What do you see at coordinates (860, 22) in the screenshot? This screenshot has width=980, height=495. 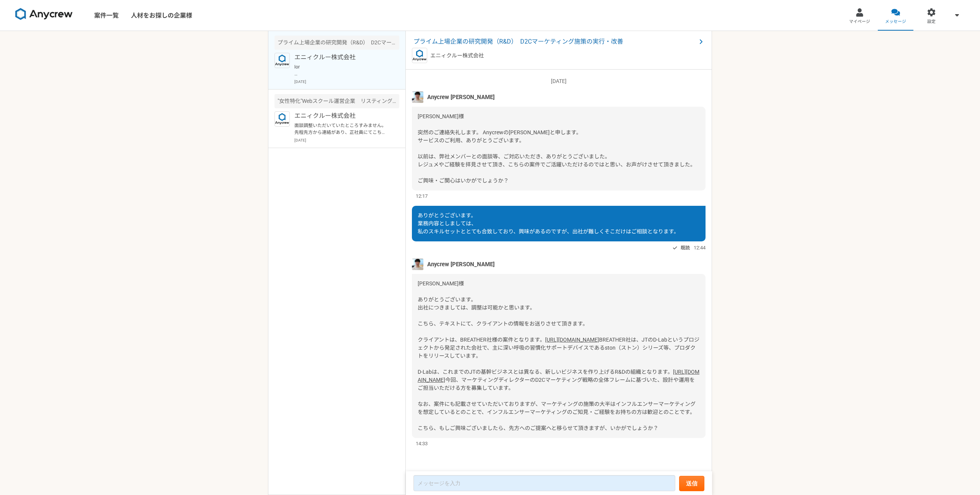 I see `span: マイページ` at bounding box center [860, 22].